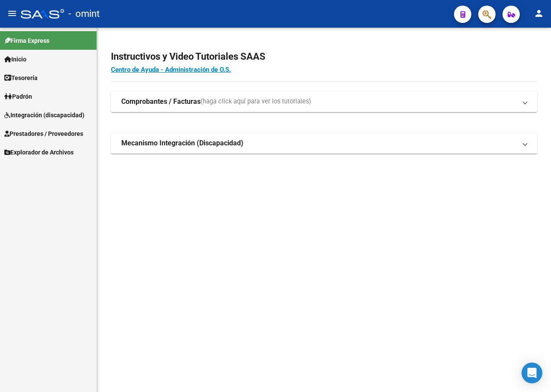 The width and height of the screenshot is (551, 392). Describe the element at coordinates (84, 14) in the screenshot. I see `span: - omint` at that location.